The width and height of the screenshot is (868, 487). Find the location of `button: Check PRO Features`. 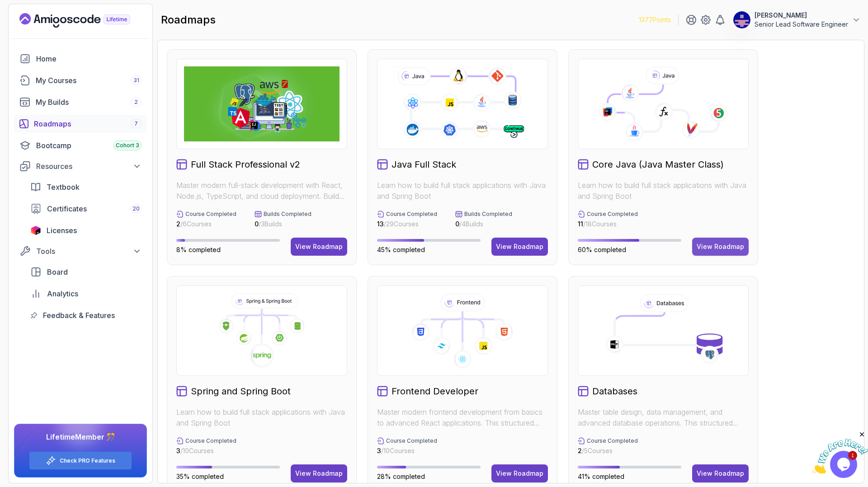

button: Check PRO Features is located at coordinates (80, 461).